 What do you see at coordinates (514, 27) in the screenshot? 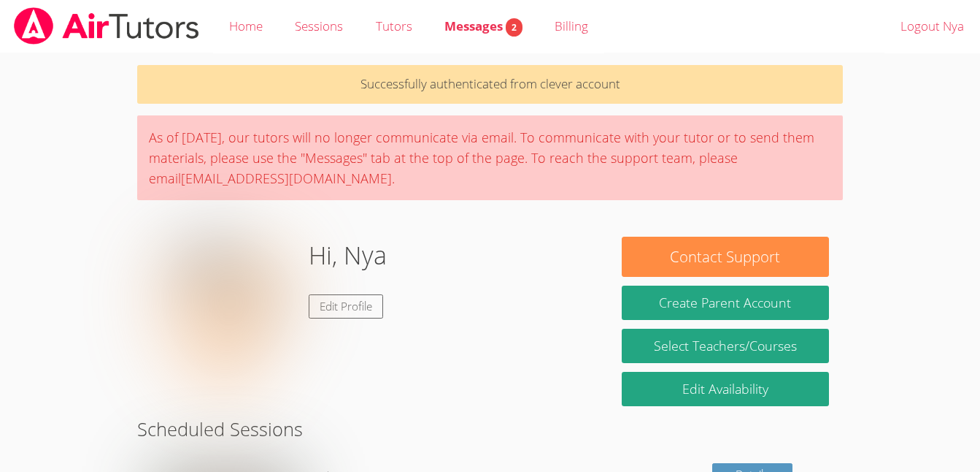
I see `span: 2` at bounding box center [514, 27].